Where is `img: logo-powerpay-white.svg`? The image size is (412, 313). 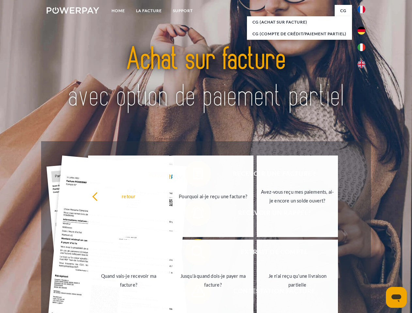 img: logo-powerpay-white.svg is located at coordinates (73, 10).